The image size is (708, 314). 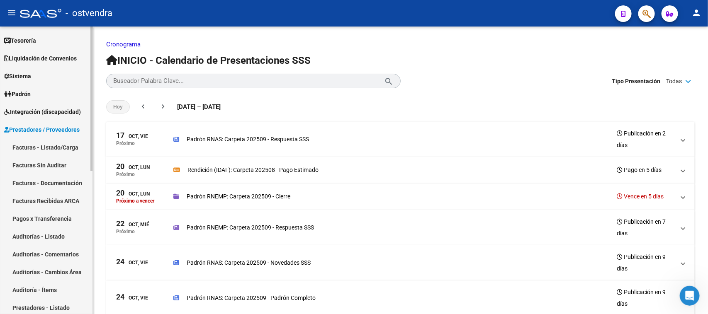 What do you see at coordinates (40, 58) in the screenshot?
I see `span: Liquidación de Convenios` at bounding box center [40, 58].